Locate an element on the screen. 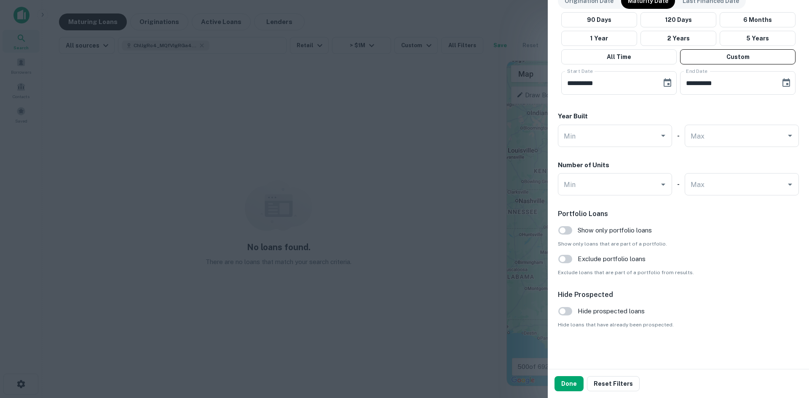 The image size is (809, 398). label: End Date is located at coordinates (696, 71).